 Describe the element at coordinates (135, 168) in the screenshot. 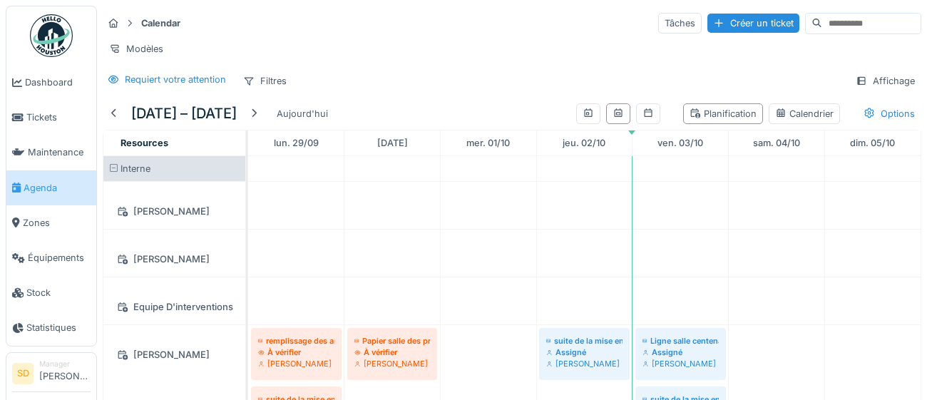

I see `span: Interne` at that location.